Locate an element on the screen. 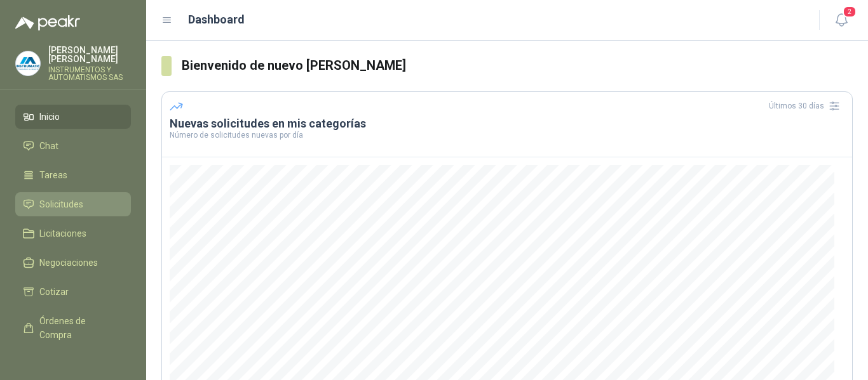 The height and width of the screenshot is (380, 868). span: Inicio is located at coordinates (49, 117).